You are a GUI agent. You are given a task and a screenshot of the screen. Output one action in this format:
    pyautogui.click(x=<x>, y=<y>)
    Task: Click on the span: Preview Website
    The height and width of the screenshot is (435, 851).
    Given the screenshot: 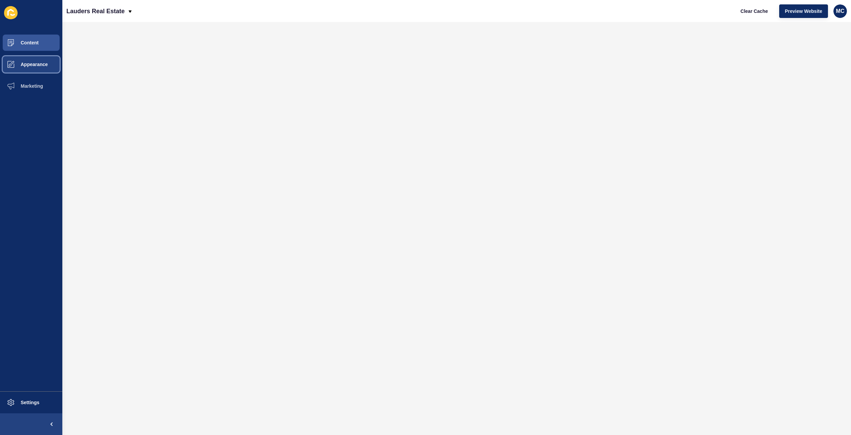 What is the action you would take?
    pyautogui.click(x=803, y=11)
    